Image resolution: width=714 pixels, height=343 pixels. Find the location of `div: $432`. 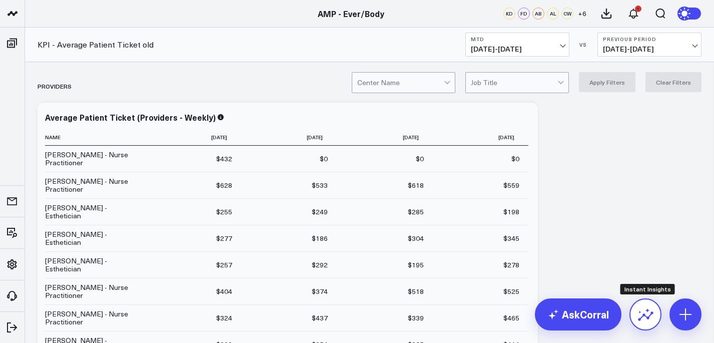

div: $432 is located at coordinates (224, 159).